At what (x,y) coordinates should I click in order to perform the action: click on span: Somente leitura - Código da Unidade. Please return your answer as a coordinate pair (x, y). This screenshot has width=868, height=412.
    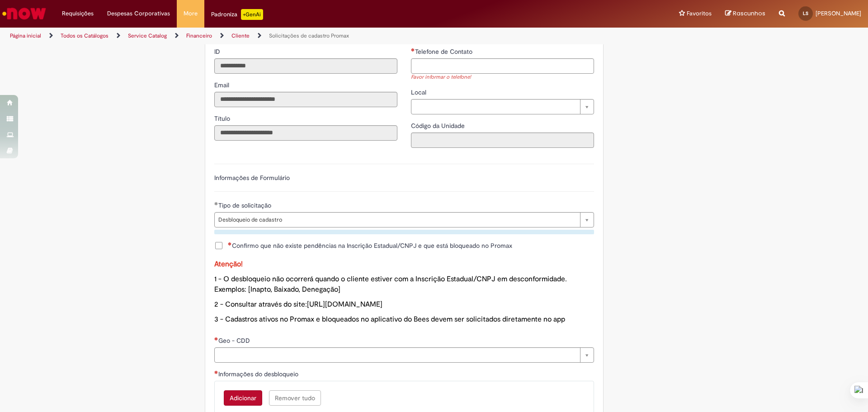
    Looking at the image, I should click on (439, 126).